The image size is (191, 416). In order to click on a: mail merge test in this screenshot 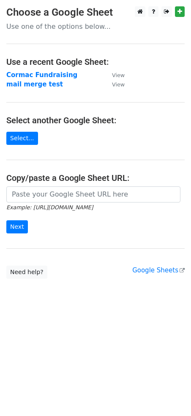, I will do `click(35, 84)`.